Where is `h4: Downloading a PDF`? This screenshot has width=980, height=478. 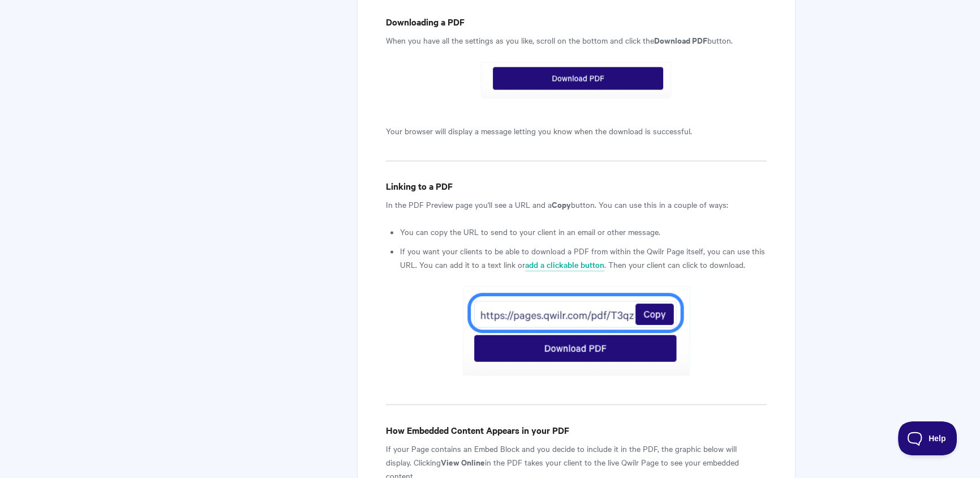
h4: Downloading a PDF is located at coordinates (577, 21).